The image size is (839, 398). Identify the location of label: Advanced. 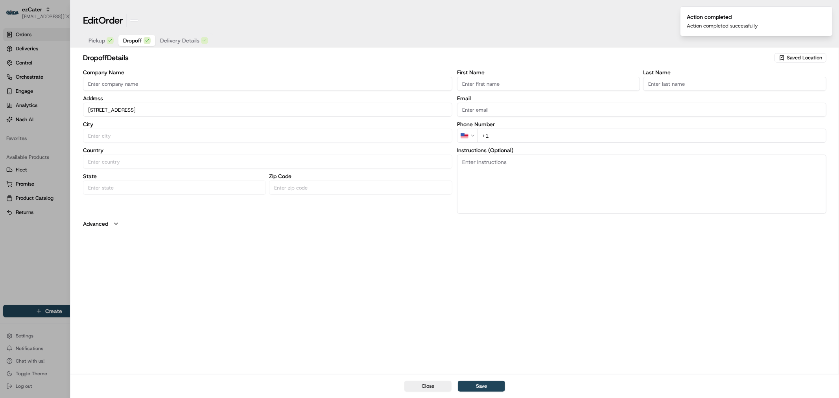
(96, 224).